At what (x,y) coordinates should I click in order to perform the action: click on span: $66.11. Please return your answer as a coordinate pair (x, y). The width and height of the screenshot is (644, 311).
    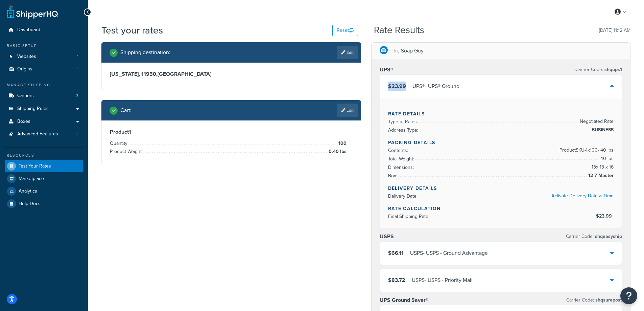
    Looking at the image, I should click on (396, 253).